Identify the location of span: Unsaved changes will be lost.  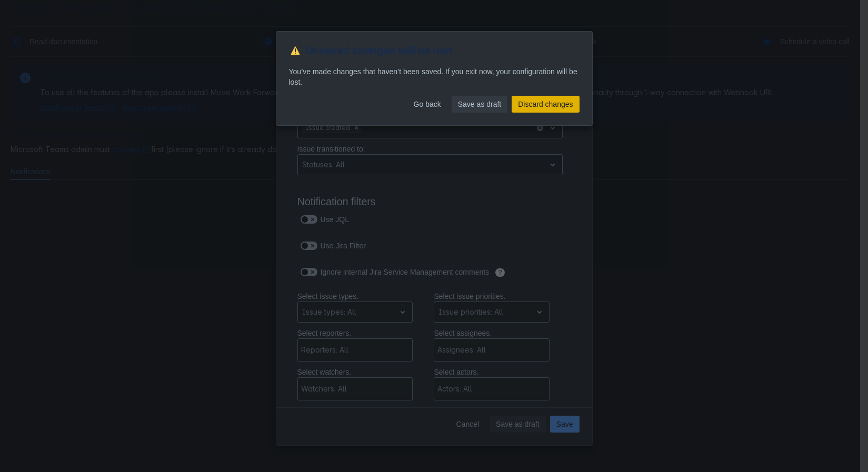
(379, 51).